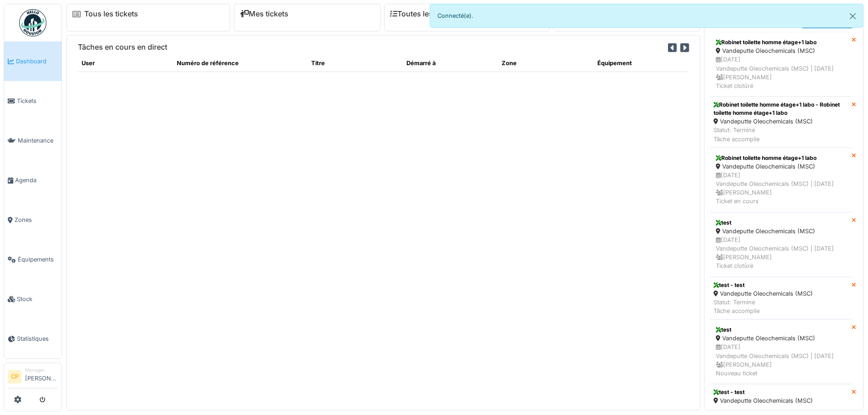  I want to click on div: Manager, so click(41, 370).